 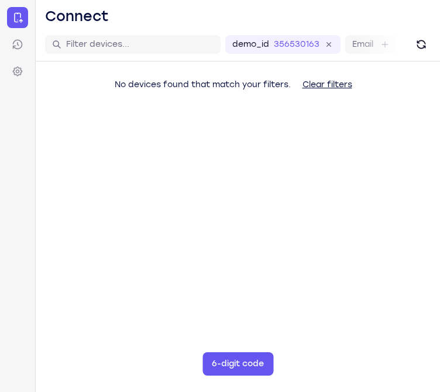 I want to click on button: Refresh, so click(x=421, y=44).